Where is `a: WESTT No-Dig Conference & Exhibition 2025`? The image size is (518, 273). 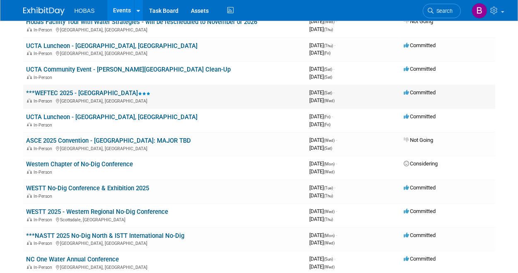
a: WESTT No-Dig Conference & Exhibition 2025 is located at coordinates (88, 188).